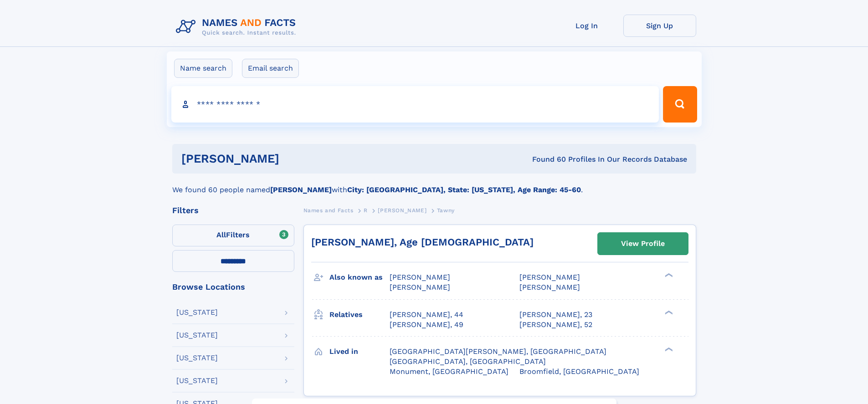 The height and width of the screenshot is (404, 868). What do you see at coordinates (221, 235) in the screenshot?
I see `span: All` at bounding box center [221, 235].